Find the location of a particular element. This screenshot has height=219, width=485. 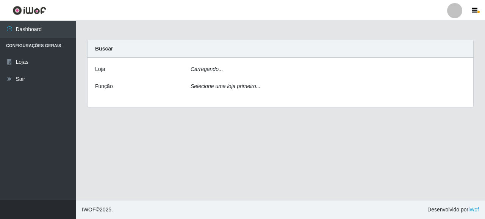

span: © 2025 . is located at coordinates (97, 209).